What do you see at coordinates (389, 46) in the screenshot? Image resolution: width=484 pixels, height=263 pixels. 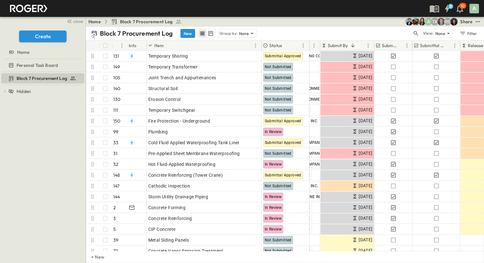 I see `p: Submitted?` at bounding box center [389, 46].